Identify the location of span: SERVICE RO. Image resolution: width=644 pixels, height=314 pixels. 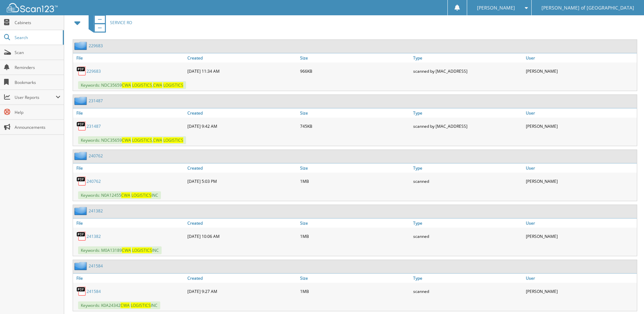
(121, 23).